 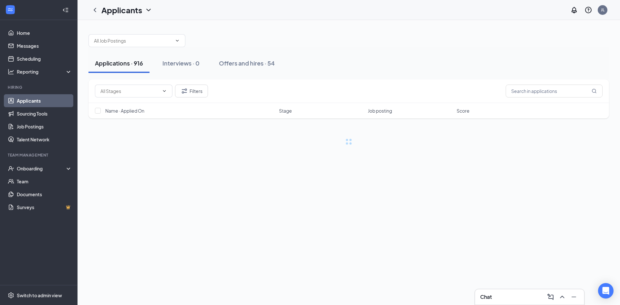 What do you see at coordinates (45, 72) in the screenshot?
I see `div: Reporting` at bounding box center [45, 72].